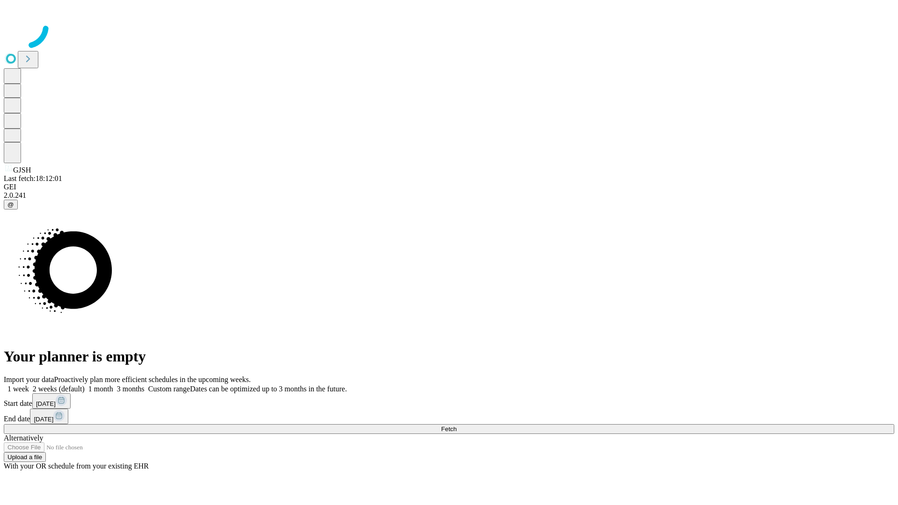  I want to click on span: With your OR schedule from your existing EHR, so click(76, 466).